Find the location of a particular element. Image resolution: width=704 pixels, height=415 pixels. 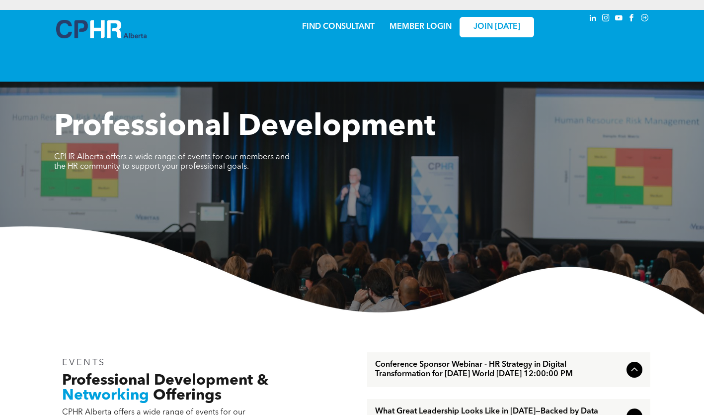

span: Professional Development is located at coordinates (245, 127).